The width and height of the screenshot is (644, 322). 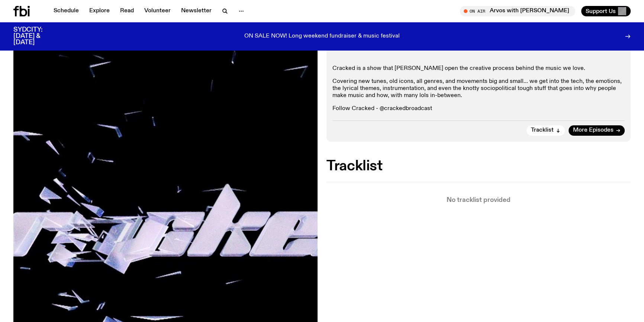 I want to click on a: Schedule, so click(x=67, y=11).